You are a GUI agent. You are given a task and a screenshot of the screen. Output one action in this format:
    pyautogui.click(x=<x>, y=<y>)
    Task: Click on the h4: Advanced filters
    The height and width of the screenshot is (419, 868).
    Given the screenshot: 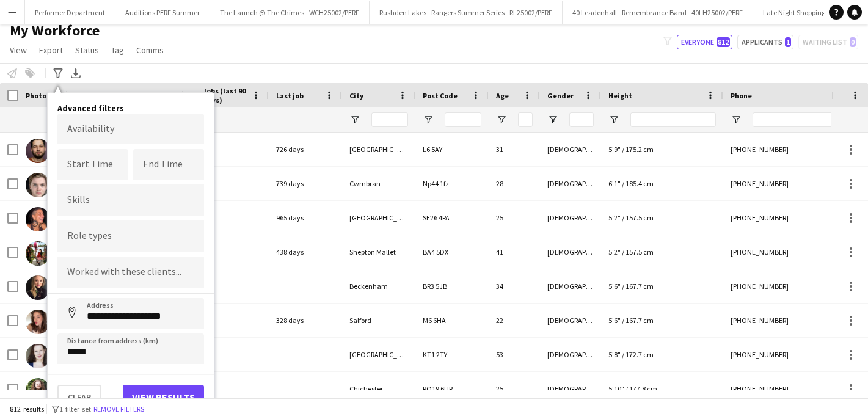 What is the action you would take?
    pyautogui.click(x=131, y=108)
    